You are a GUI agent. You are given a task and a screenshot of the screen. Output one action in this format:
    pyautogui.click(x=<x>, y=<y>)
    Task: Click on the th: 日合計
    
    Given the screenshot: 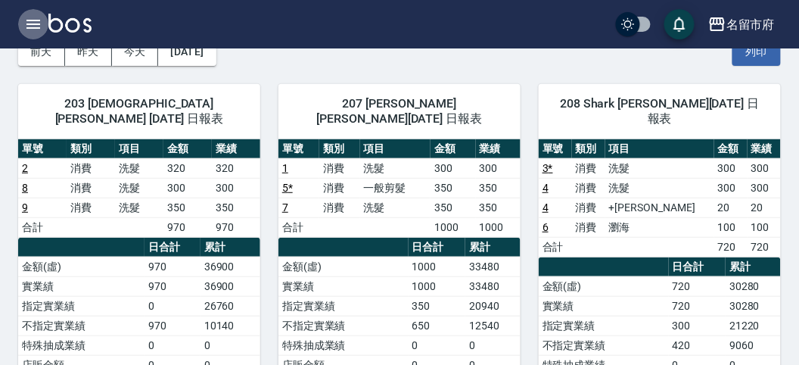 What is the action you would take?
    pyautogui.click(x=172, y=247)
    